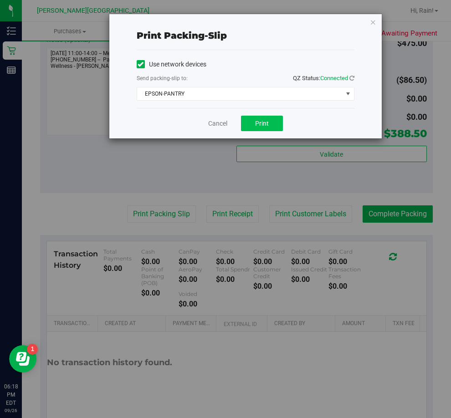  I want to click on span: Connected, so click(334, 78).